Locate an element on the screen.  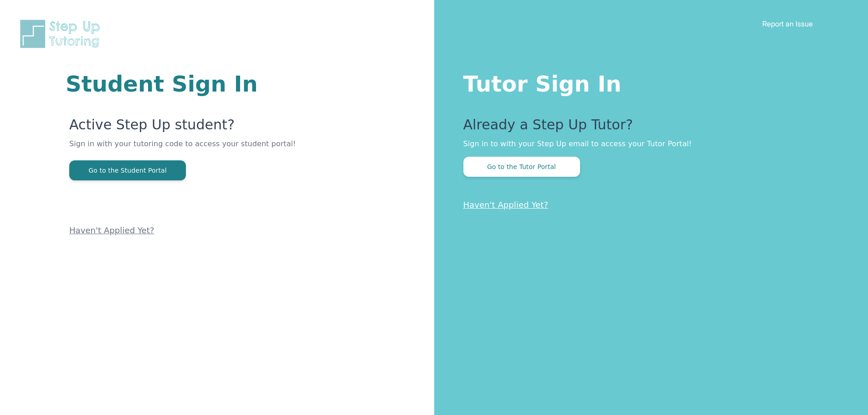
p: Sign in to with your Step Up email to access your Tutor Portal! is located at coordinates (648, 144).